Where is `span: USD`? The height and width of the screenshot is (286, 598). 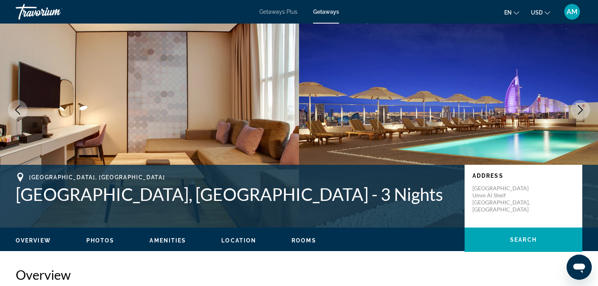 span: USD is located at coordinates (537, 13).